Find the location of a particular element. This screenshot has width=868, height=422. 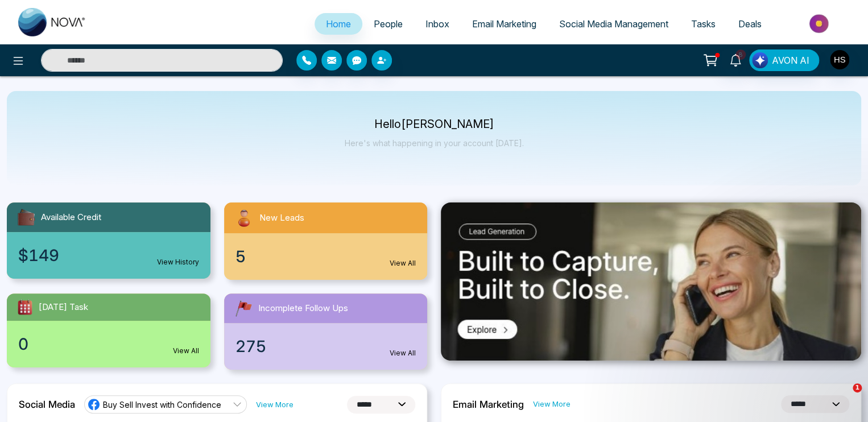

span: Home is located at coordinates (339, 24).